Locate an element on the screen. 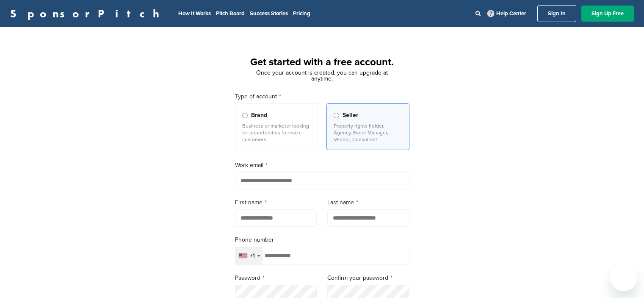  a: SponsorPitch is located at coordinates (87, 13).